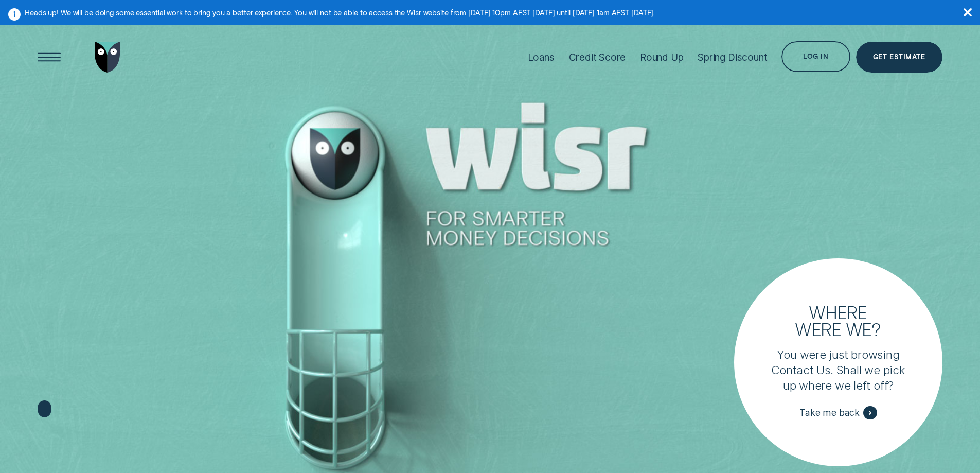  I want to click on a: Credit Score, so click(597, 56).